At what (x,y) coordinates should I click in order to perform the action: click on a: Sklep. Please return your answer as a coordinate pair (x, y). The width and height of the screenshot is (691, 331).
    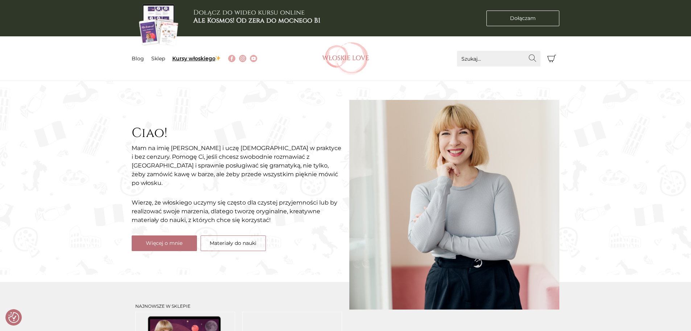
    Looking at the image, I should click on (158, 58).